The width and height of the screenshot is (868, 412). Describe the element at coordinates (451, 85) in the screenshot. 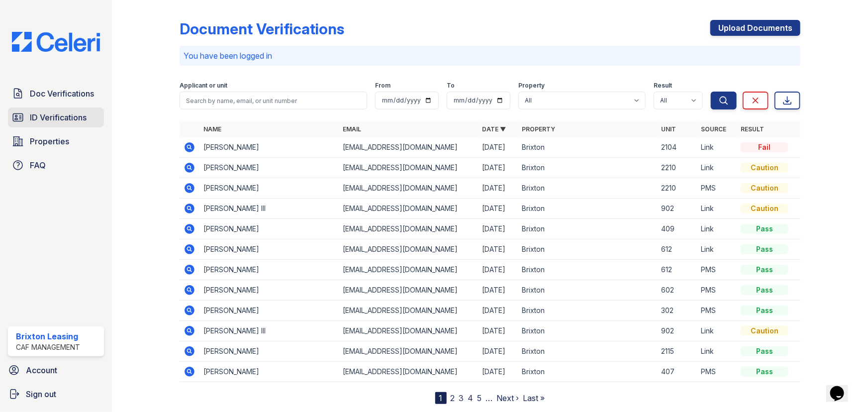

I see `label: To` at that location.